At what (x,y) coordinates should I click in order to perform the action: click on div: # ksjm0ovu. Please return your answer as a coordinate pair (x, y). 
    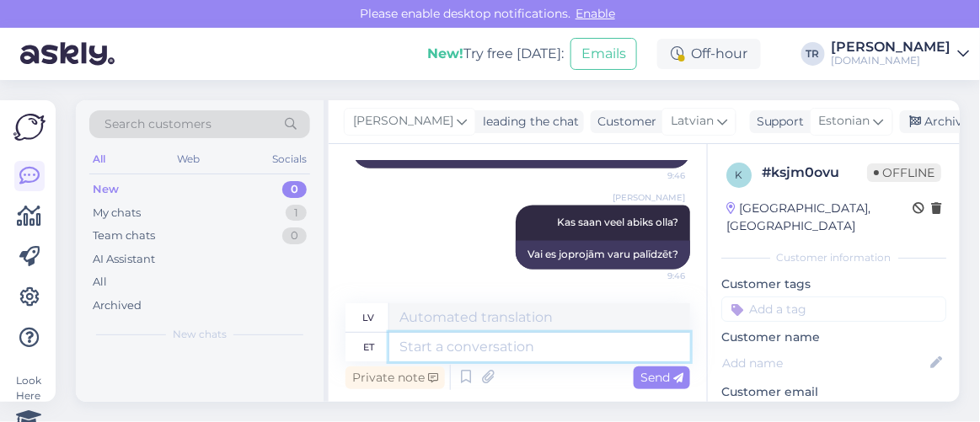
    Looking at the image, I should click on (814, 173).